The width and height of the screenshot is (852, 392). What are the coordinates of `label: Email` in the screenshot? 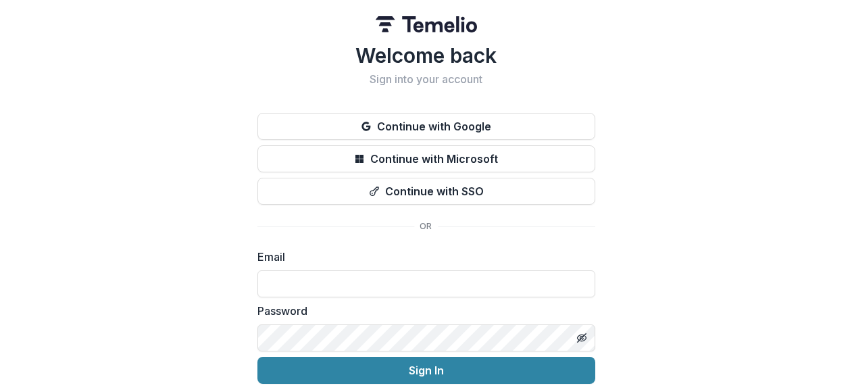 It's located at (422, 257).